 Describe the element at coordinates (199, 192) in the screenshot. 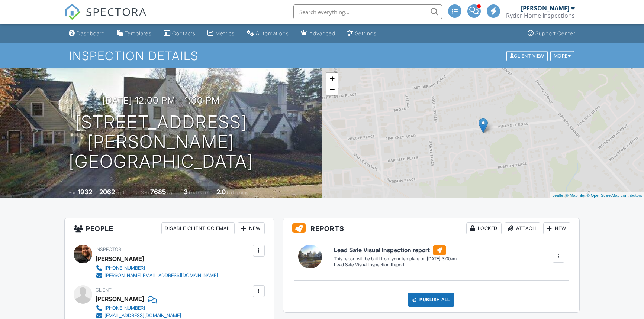

I see `span: bedrooms` at that location.